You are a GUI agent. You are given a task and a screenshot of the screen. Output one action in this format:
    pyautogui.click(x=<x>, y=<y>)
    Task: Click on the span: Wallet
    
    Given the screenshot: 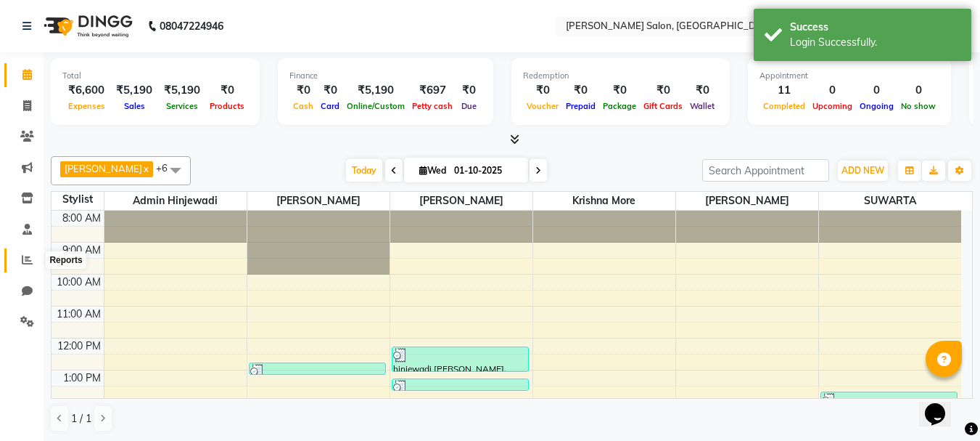 What is the action you would take?
    pyautogui.click(x=702, y=106)
    